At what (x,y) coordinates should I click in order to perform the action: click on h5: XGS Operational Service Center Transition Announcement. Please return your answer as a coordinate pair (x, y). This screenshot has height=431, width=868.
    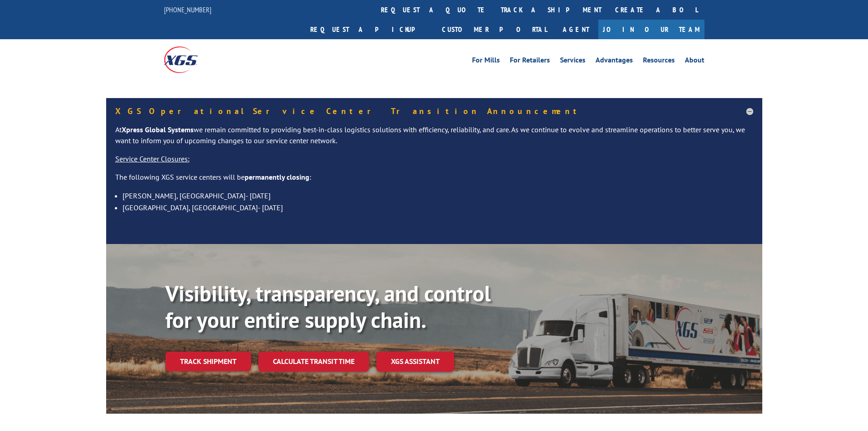
    Looking at the image, I should click on (434, 111).